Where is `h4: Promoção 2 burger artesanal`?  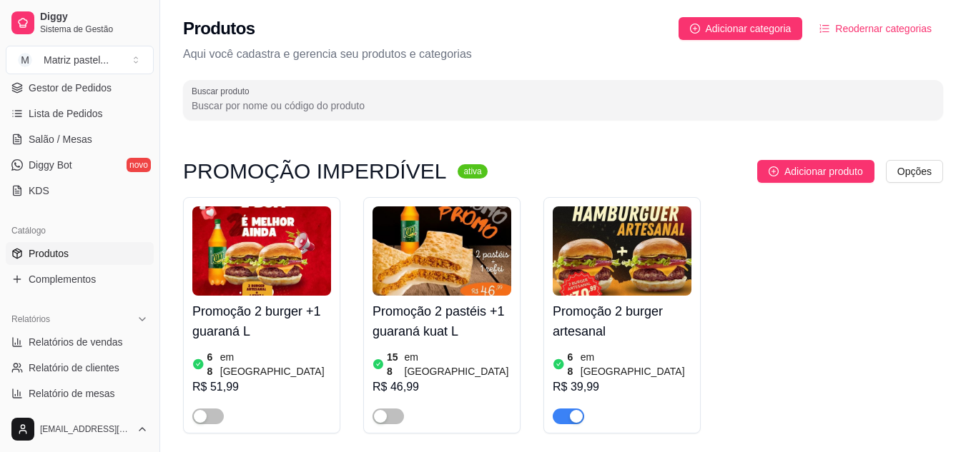 h4: Promoção 2 burger artesanal is located at coordinates (622, 322).